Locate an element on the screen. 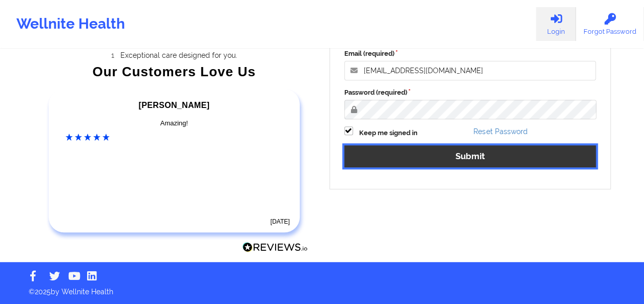 This screenshot has height=304, width=644. button: Submit is located at coordinates (470, 156).